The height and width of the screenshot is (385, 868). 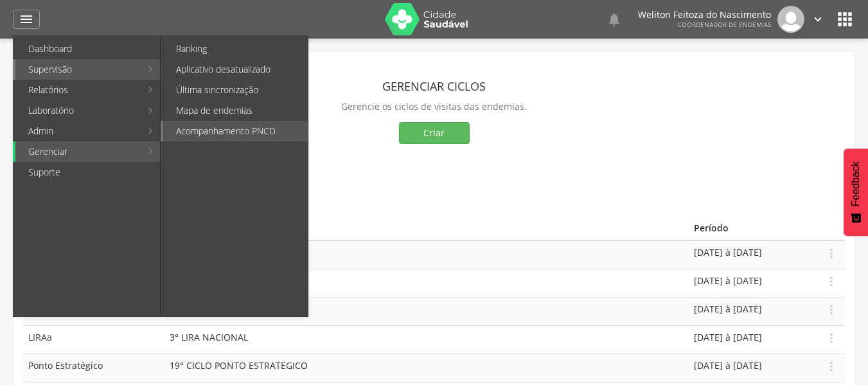 I want to click on a: Admin, so click(x=78, y=131).